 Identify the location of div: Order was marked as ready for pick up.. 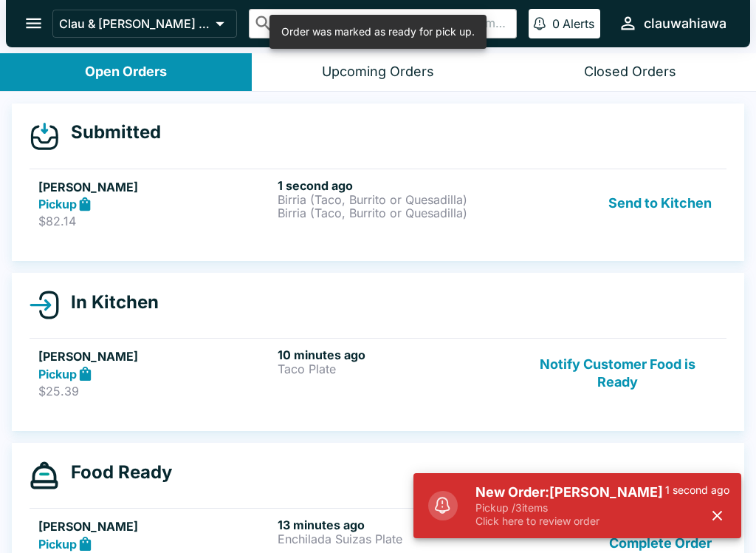
(378, 32).